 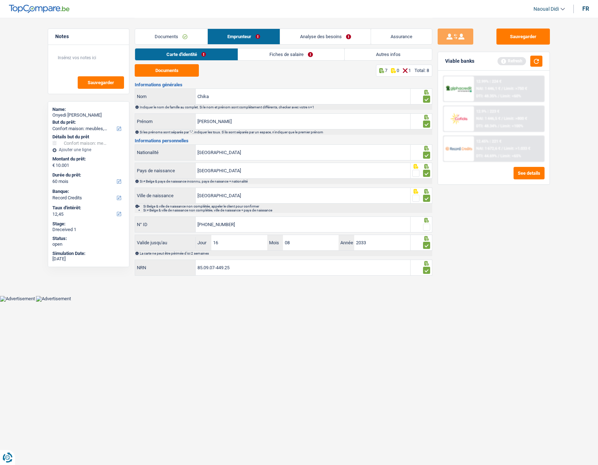 What do you see at coordinates (171, 36) in the screenshot?
I see `a: Documents` at bounding box center [171, 36].